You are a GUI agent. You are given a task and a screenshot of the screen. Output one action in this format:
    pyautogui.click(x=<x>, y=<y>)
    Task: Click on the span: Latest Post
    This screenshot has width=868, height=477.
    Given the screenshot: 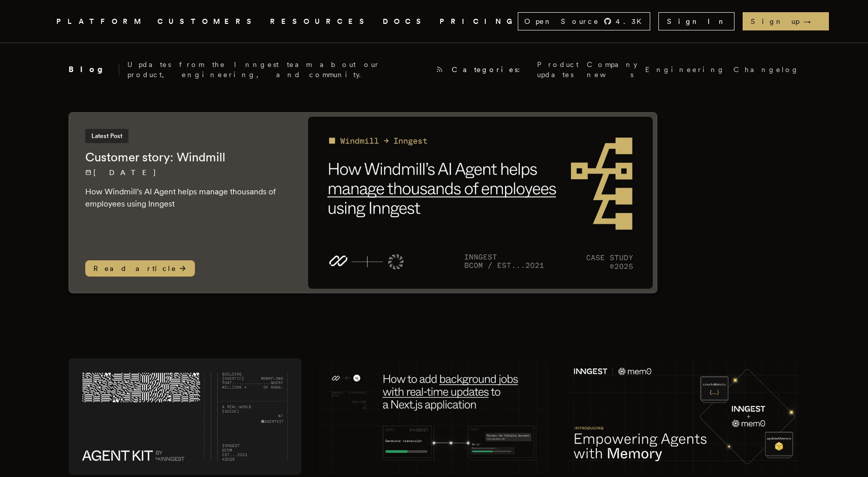 What is the action you would take?
    pyautogui.click(x=107, y=136)
    